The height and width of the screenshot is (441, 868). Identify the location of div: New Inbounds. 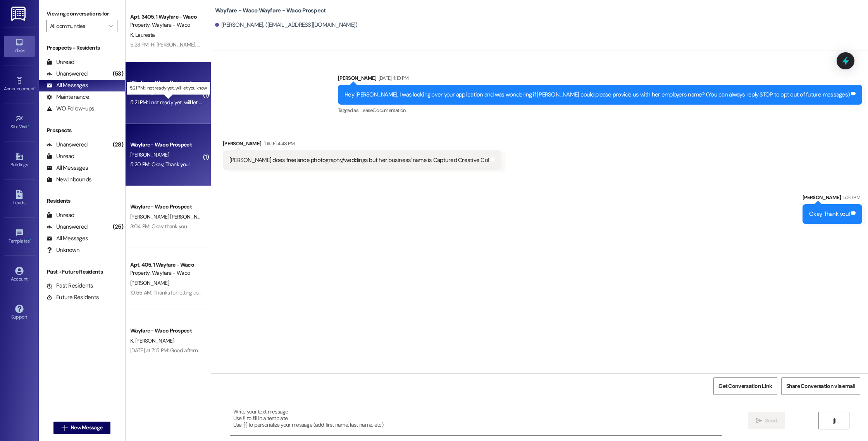
(69, 180).